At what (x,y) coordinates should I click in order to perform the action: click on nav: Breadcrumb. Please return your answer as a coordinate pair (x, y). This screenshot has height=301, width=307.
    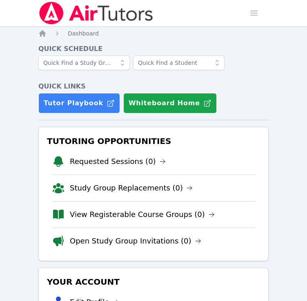
    Looking at the image, I should click on (153, 33).